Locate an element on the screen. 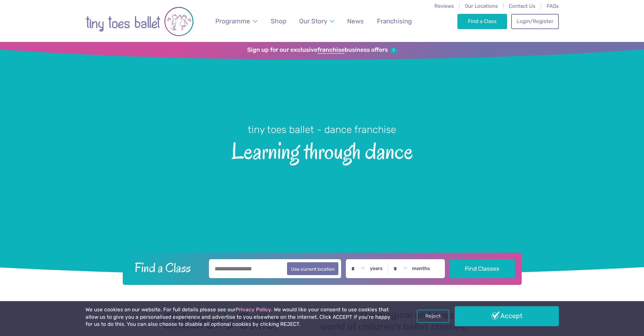 The height and width of the screenshot is (336, 644). span: Our Locations is located at coordinates (482, 6).